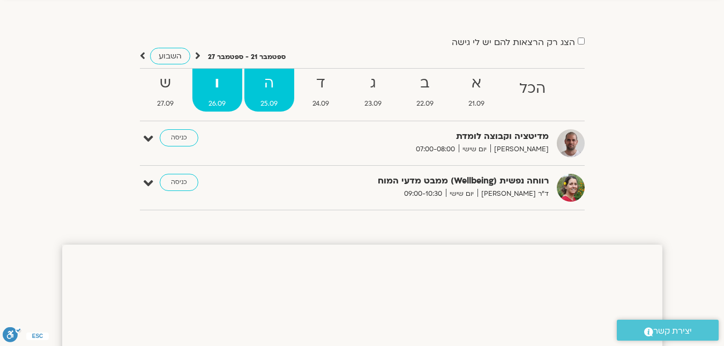 This screenshot has width=724, height=346. I want to click on a: א21.09, so click(476, 90).